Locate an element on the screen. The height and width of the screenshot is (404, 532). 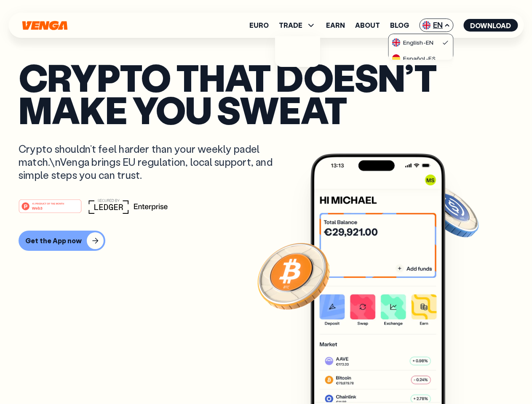
button: Download is located at coordinates (490, 25).